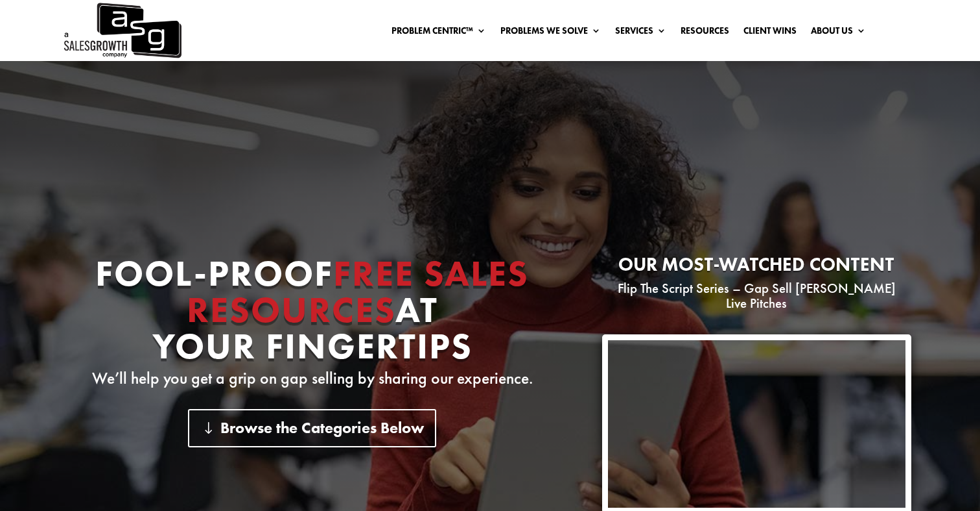 Image resolution: width=980 pixels, height=511 pixels. I want to click on a: Client Wins, so click(770, 33).